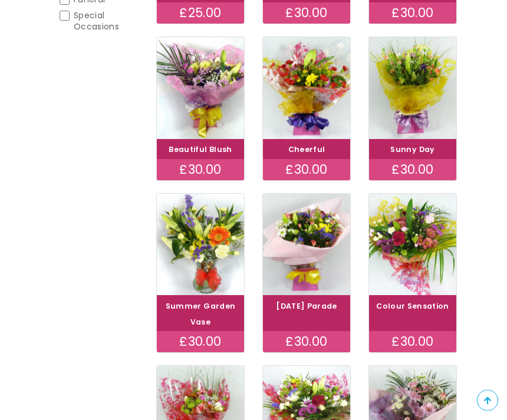 The width and height of the screenshot is (507, 420). What do you see at coordinates (200, 14) in the screenshot?
I see `div: £25.00` at bounding box center [200, 14].